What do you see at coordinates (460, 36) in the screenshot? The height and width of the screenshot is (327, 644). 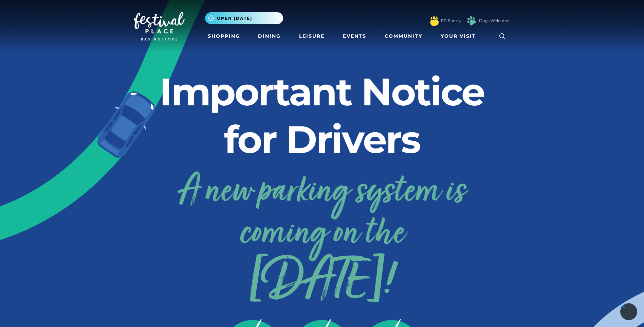 I see `a: Your Visit` at bounding box center [460, 36].